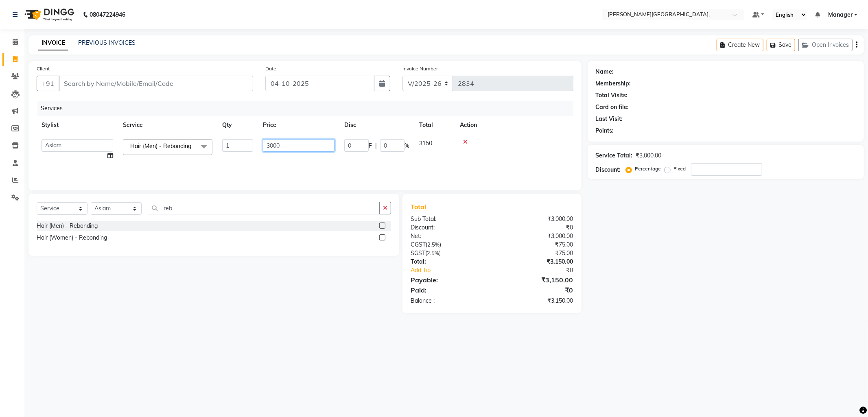 The width and height of the screenshot is (868, 417). What do you see at coordinates (448, 219) in the screenshot?
I see `div: Sub Total:` at bounding box center [448, 219].